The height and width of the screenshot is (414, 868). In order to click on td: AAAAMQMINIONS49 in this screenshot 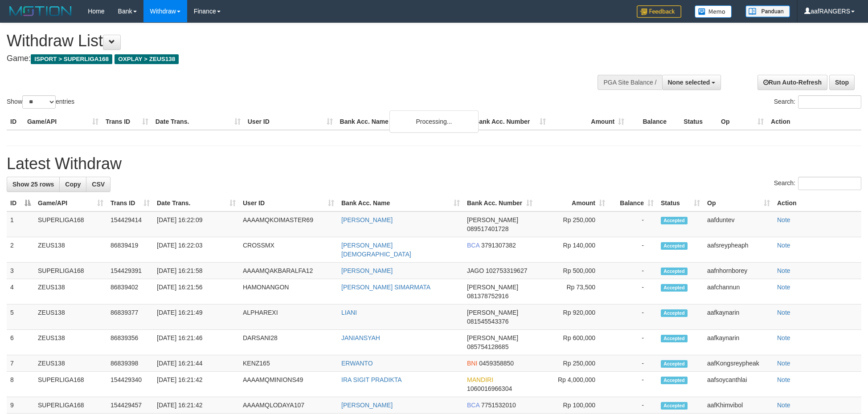, I will do `click(288, 384)`.